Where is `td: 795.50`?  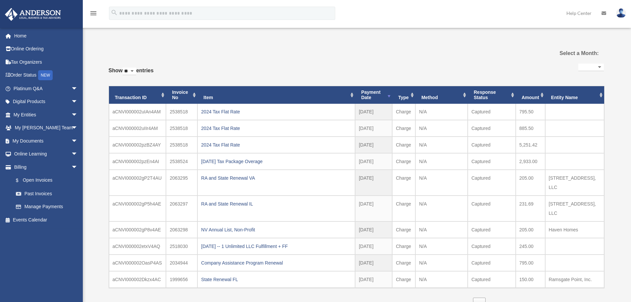
td: 795.50 is located at coordinates (531, 112).